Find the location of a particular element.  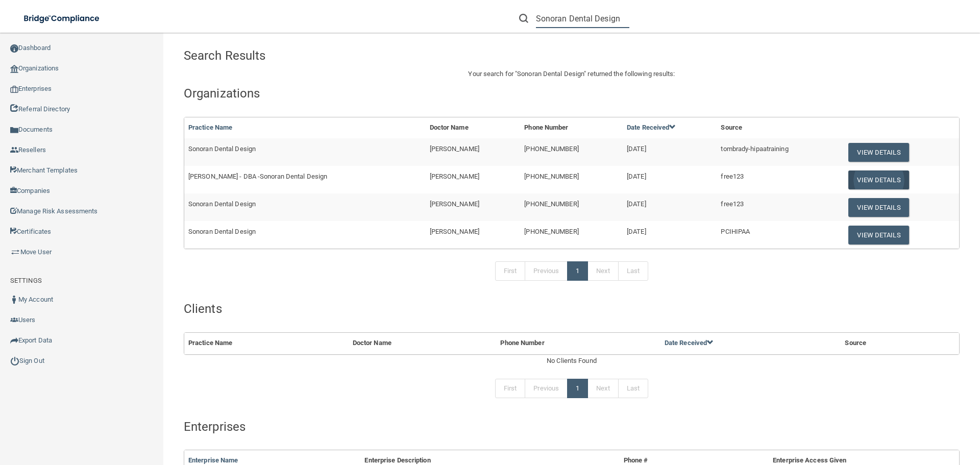

img: enterprise.0d942306.png is located at coordinates (14, 90).